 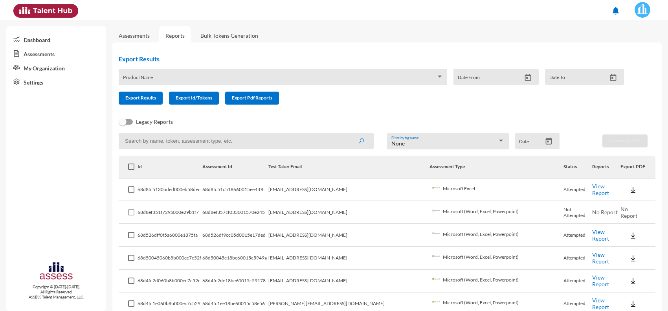 What do you see at coordinates (194, 98) in the screenshot?
I see `button: Export Id/Tokens` at bounding box center [194, 98].